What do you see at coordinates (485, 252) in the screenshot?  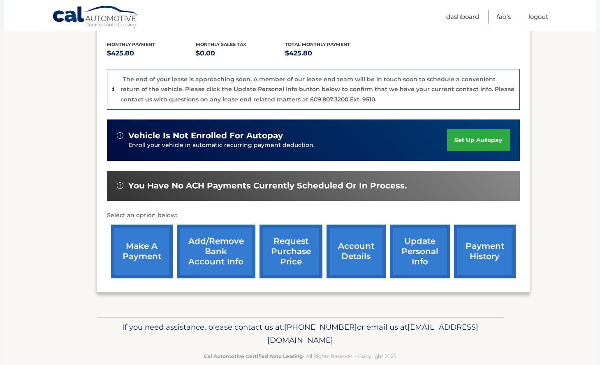 I see `a: payment history` at bounding box center [485, 252].